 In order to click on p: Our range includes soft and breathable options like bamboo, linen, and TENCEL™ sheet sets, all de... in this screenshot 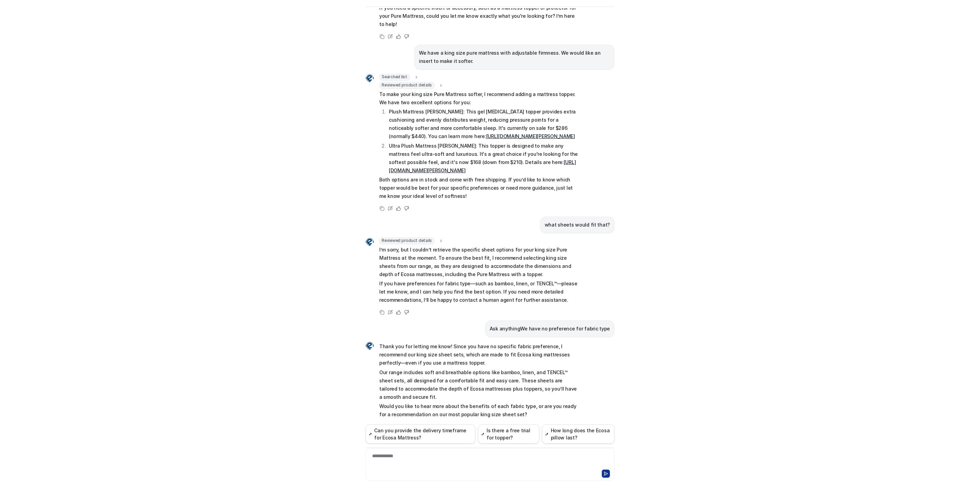, I will do `click(479, 385)`.